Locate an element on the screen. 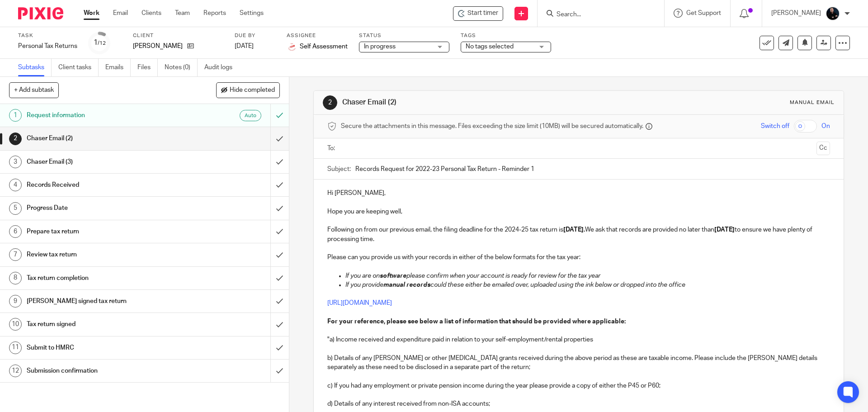 Image resolution: width=868 pixels, height=412 pixels. img: Headshots%20accounting4everything_Poppy%20Jakes%20Photography-2203.jpg is located at coordinates (833, 14).